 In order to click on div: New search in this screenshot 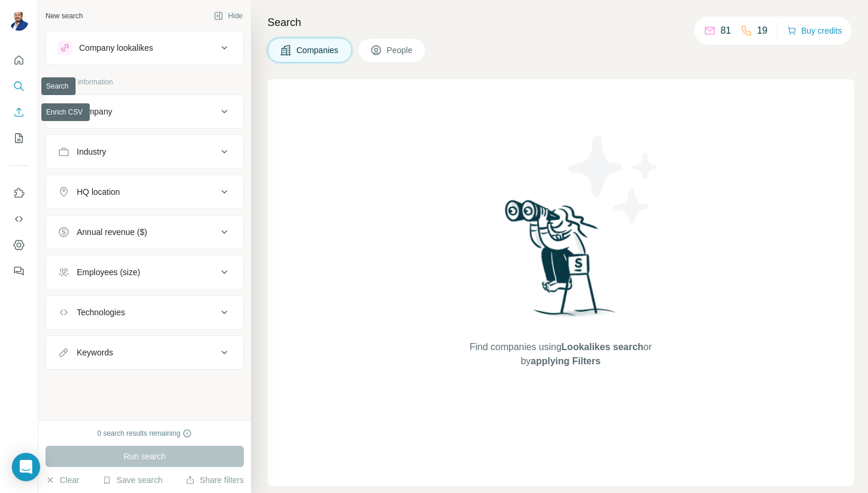, I will do `click(64, 16)`.